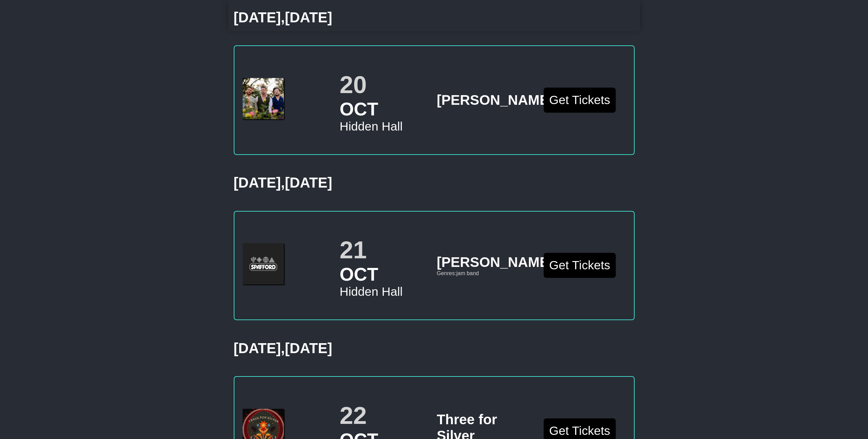 This screenshot has height=439, width=868. Describe the element at coordinates (386, 250) in the screenshot. I see `h1: 21` at that location.